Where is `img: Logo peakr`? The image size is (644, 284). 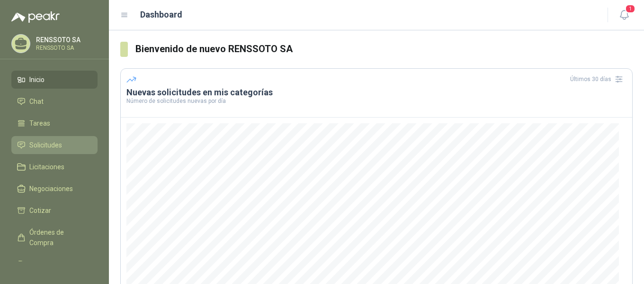 img: Logo peakr is located at coordinates (36, 17).